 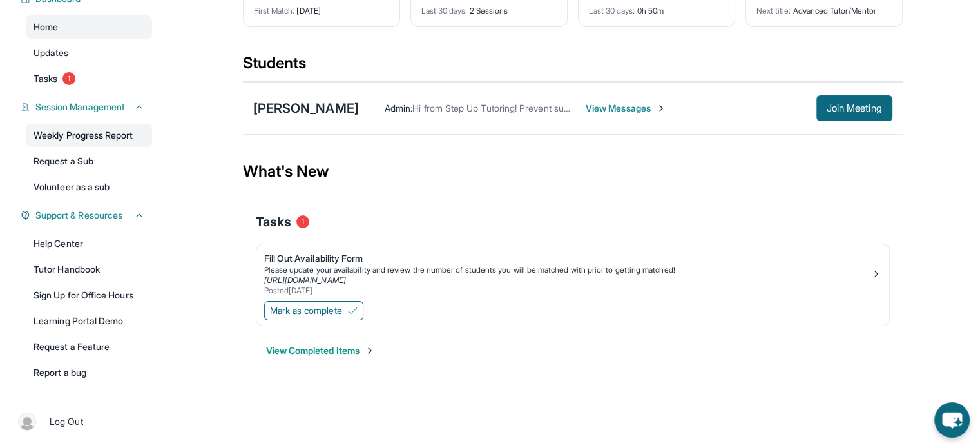 I want to click on a: Request a Sub, so click(x=89, y=161).